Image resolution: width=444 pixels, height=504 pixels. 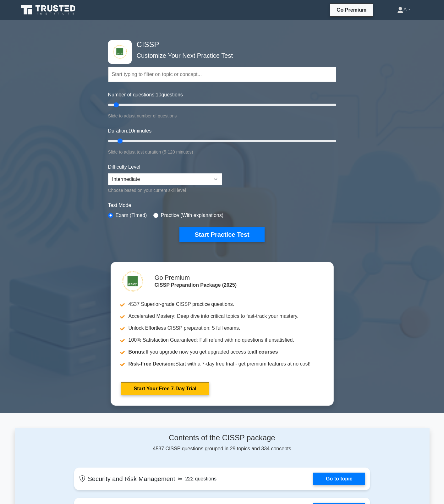 I want to click on label: Test Mode, so click(x=222, y=206).